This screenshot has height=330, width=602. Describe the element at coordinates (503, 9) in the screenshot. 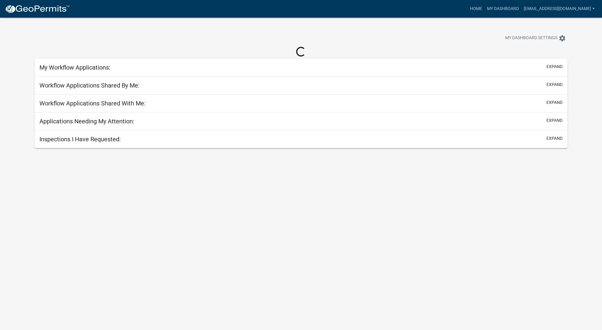

I see `a: My Dashboard` at that location.